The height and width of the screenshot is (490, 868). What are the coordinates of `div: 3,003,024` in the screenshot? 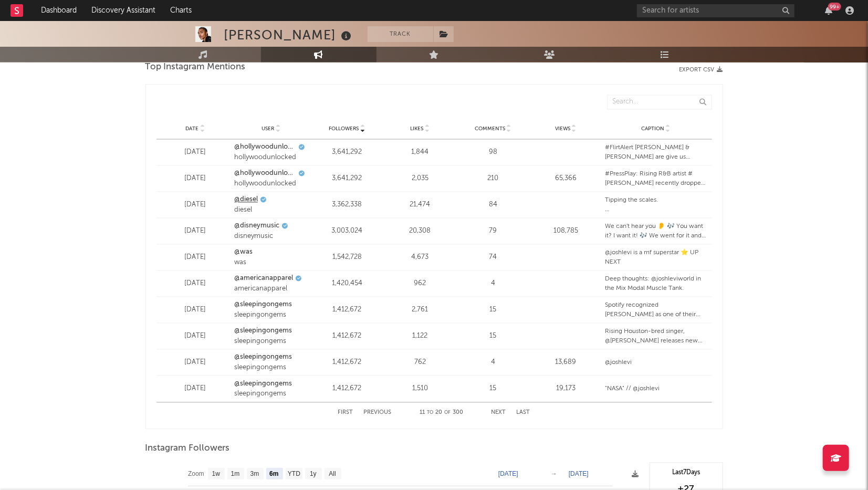 It's located at (346, 232).